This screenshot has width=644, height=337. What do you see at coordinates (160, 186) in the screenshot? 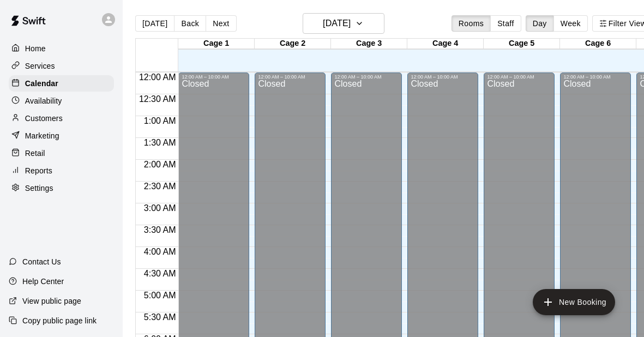
I see `span: 2:30 AM` at bounding box center [160, 186].